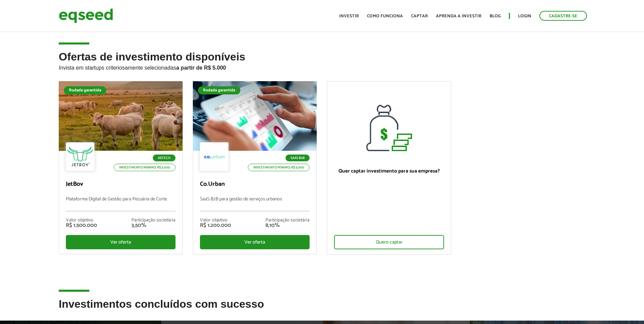  What do you see at coordinates (458, 16) in the screenshot?
I see `a: Aprenda a investir` at bounding box center [458, 16].